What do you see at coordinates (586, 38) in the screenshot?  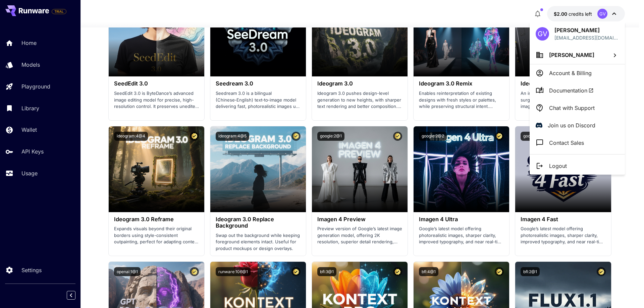 I see `div: contato@lifeinveste.com.br` at bounding box center [586, 38].